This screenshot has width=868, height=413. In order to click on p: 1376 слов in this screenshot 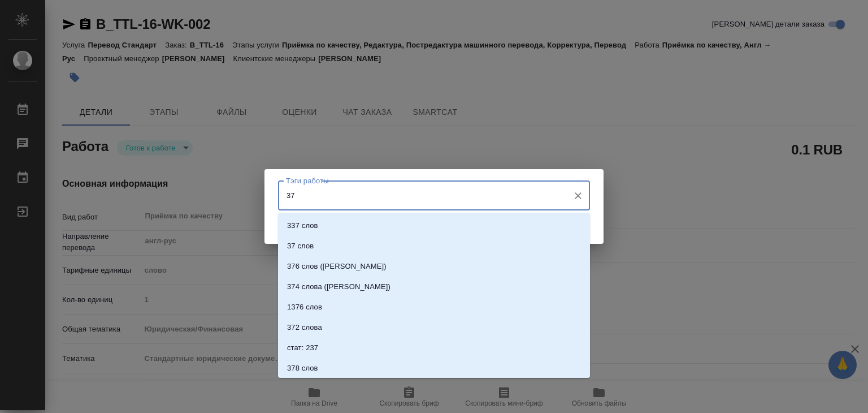, I will do `click(305, 307)`.